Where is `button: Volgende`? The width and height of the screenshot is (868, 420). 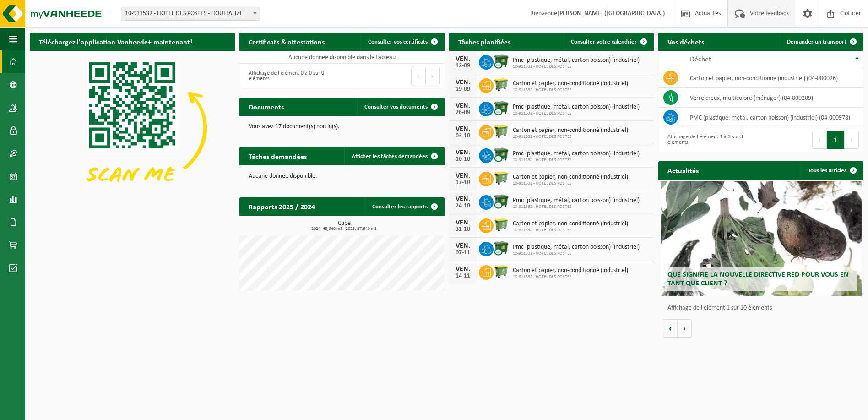
button: Volgende is located at coordinates (684, 328).